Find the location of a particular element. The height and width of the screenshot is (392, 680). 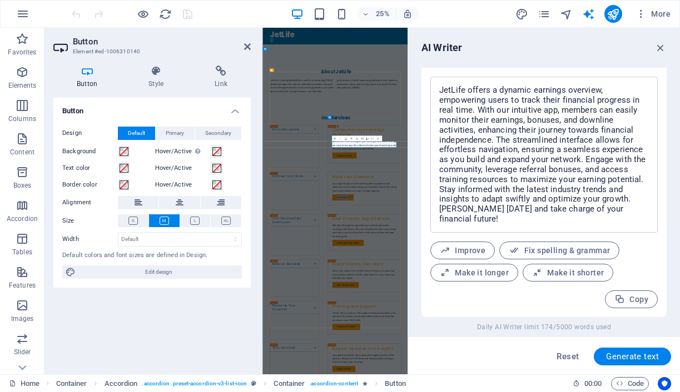

button: Icons is located at coordinates (357, 138).